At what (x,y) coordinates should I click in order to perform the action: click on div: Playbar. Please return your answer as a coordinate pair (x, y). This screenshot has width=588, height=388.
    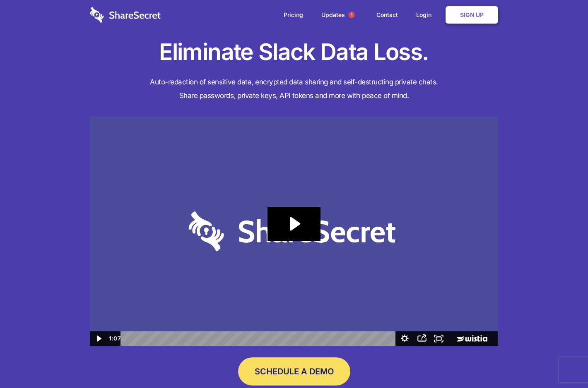
    Looking at the image, I should click on (259, 338).